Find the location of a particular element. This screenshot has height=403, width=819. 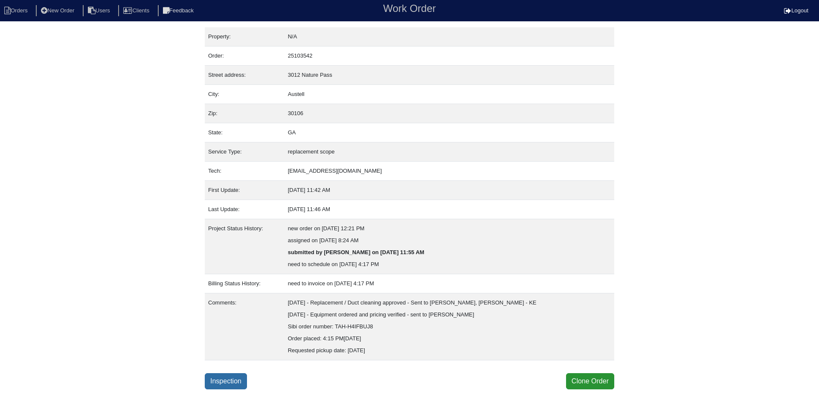

a: New Order is located at coordinates (58, 10).